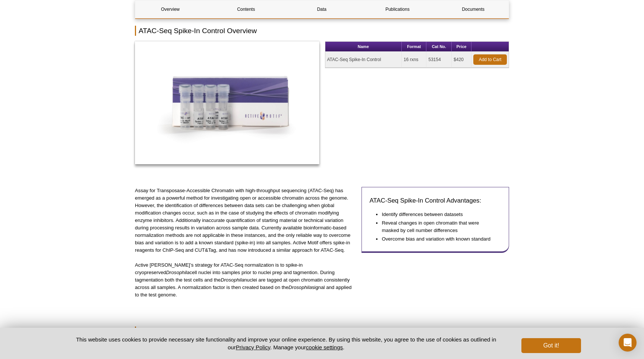 This screenshot has width=644, height=359. I want to click on img: ATAC-Seq Spike-In Control, so click(227, 103).